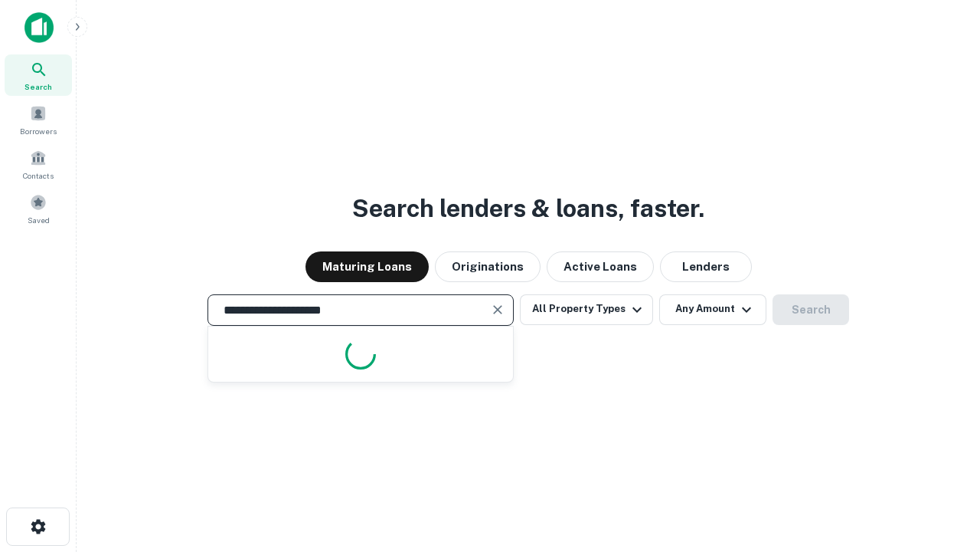 This screenshot has width=980, height=552. I want to click on a: Search, so click(38, 75).